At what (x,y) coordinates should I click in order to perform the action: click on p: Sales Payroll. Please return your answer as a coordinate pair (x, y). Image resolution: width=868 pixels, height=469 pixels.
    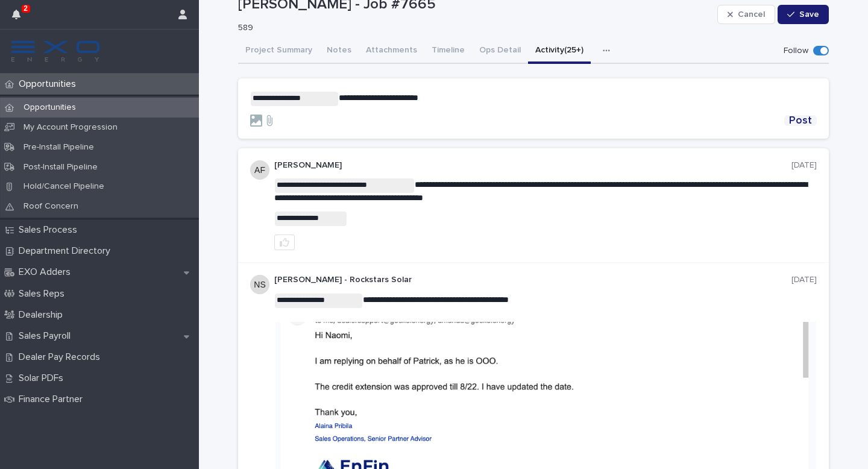
    Looking at the image, I should click on (47, 336).